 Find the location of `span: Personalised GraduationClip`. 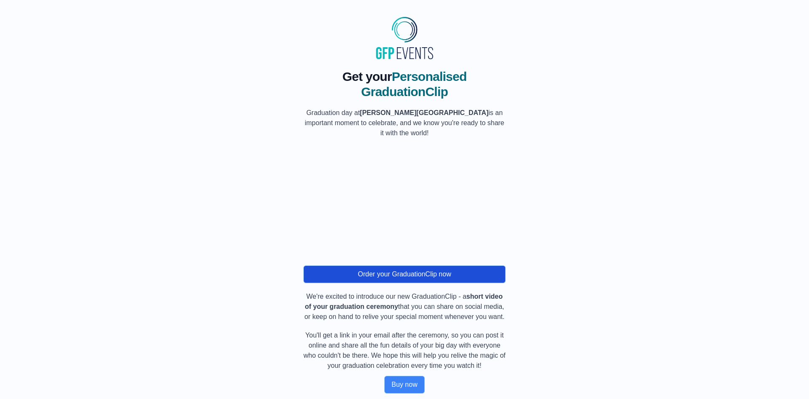

span: Personalised GraduationClip is located at coordinates (414, 84).